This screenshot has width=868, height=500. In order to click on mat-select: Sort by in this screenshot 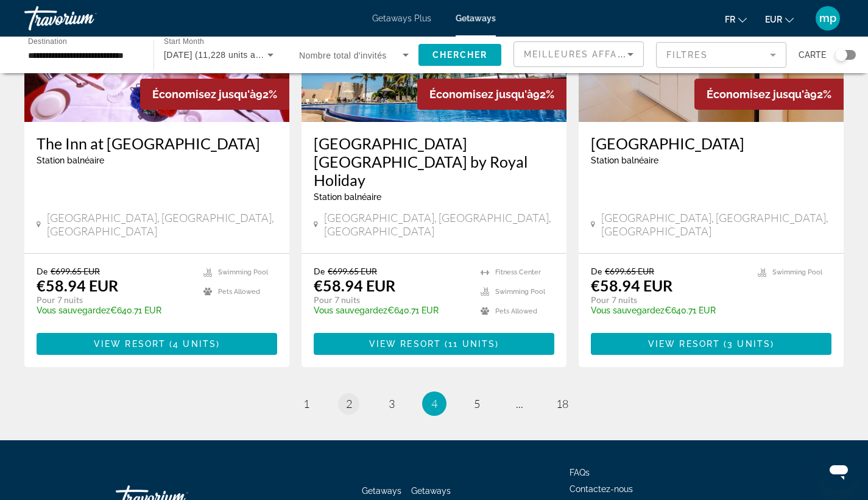, I will do `click(579, 54)`.